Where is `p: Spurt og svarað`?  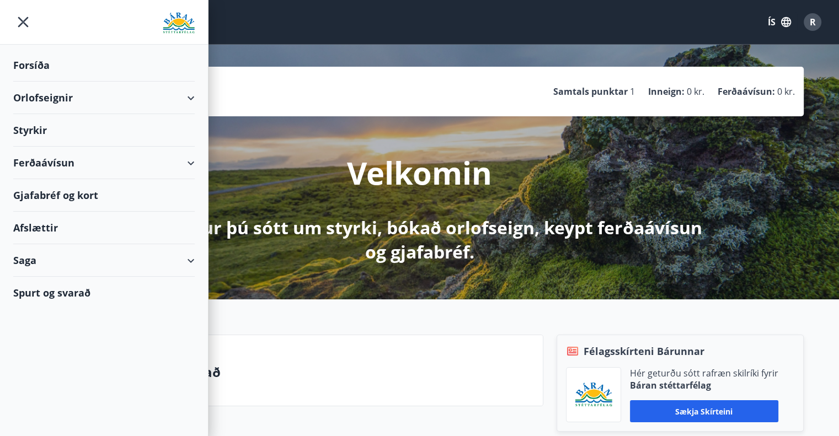 p: Spurt og svarað is located at coordinates (325, 372).